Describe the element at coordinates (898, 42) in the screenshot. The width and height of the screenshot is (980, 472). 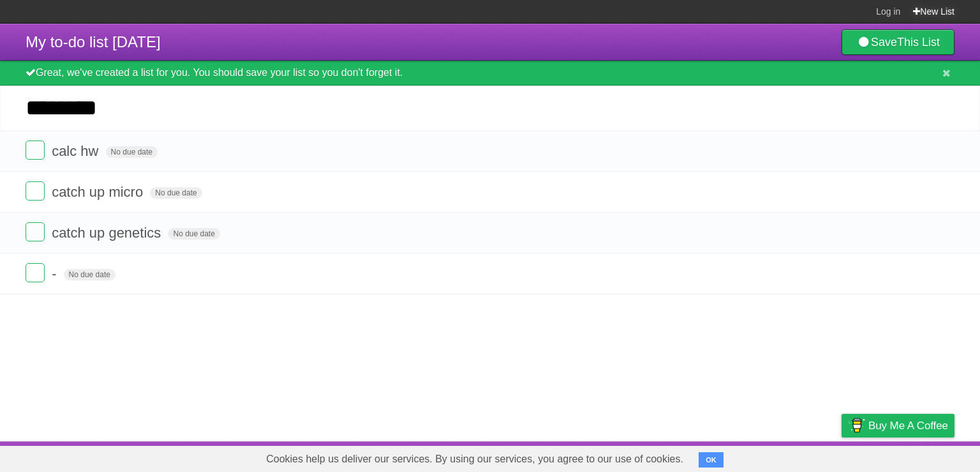
I see `a: SaveThis List` at that location.